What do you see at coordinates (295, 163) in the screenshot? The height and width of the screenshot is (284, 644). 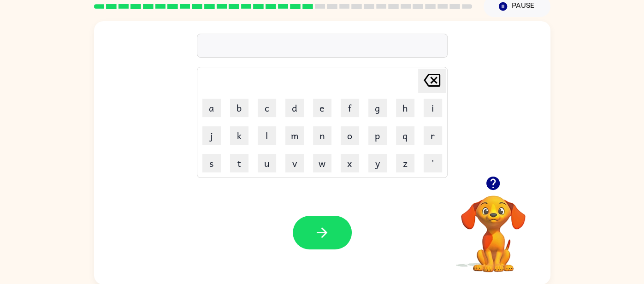 I see `button: v` at bounding box center [295, 163].